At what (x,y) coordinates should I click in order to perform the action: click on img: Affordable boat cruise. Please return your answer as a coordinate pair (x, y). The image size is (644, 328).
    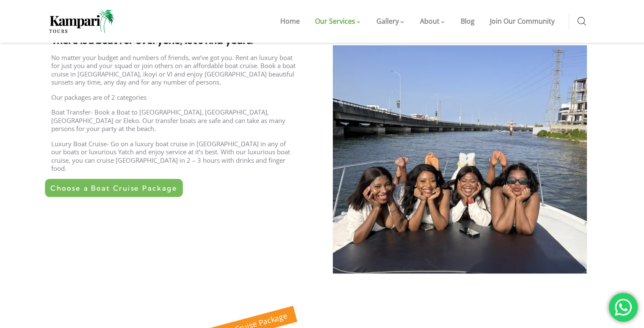
    Looking at the image, I should click on (459, 159).